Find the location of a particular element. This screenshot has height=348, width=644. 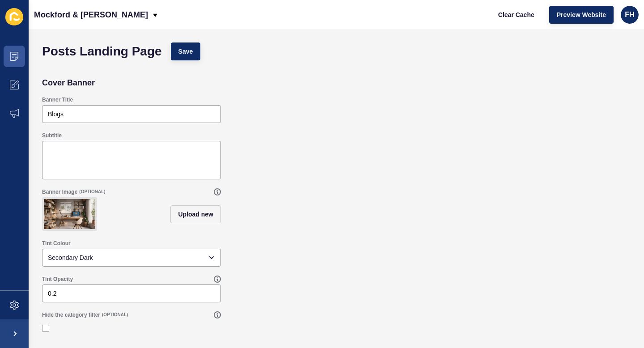

label: Banner Image is located at coordinates (59, 192).